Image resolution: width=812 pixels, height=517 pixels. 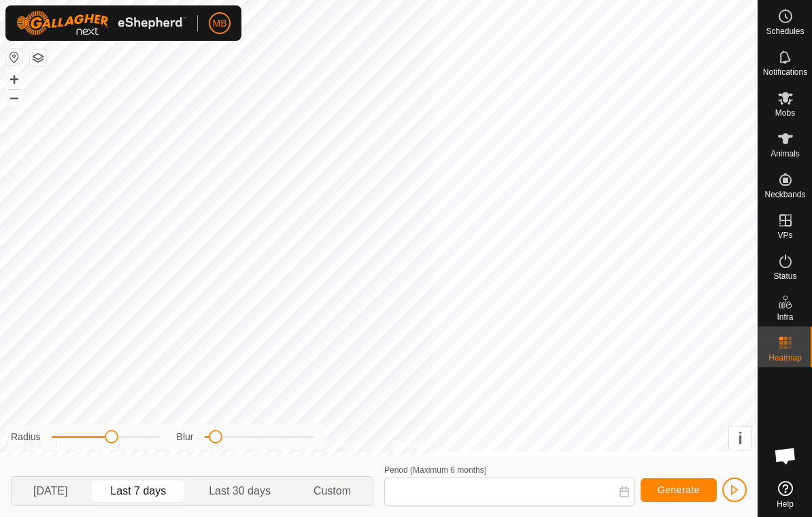 What do you see at coordinates (350, 445) in the screenshot?
I see `a: Privacy Policy` at bounding box center [350, 445].